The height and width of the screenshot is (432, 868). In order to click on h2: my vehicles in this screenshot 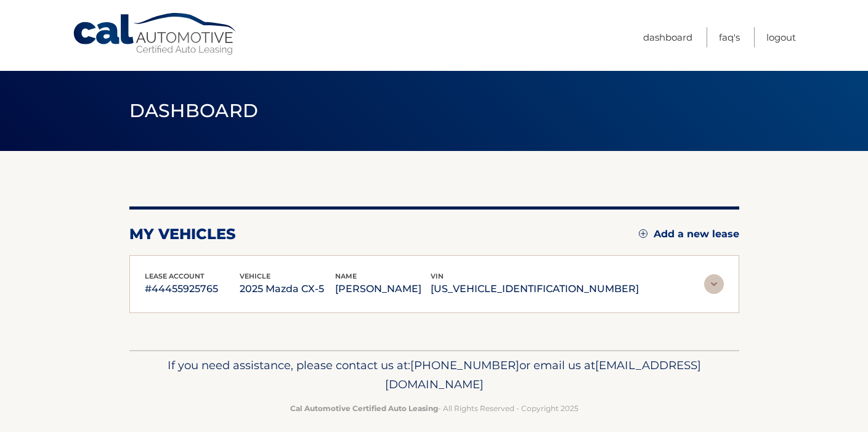, I will do `click(182, 234)`.